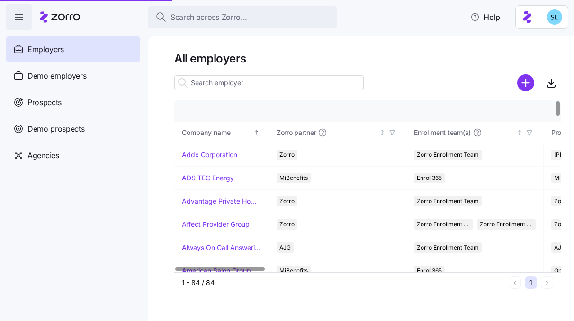 The width and height of the screenshot is (574, 321). I want to click on button: Previous page, so click(515, 283).